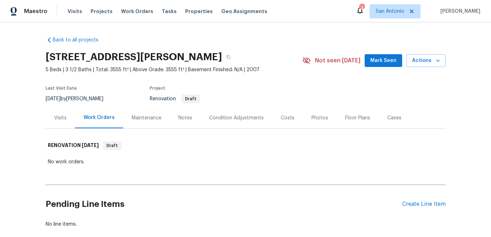 This screenshot has width=491, height=237. What do you see at coordinates (394, 118) in the screenshot?
I see `div: Cases` at bounding box center [394, 118].